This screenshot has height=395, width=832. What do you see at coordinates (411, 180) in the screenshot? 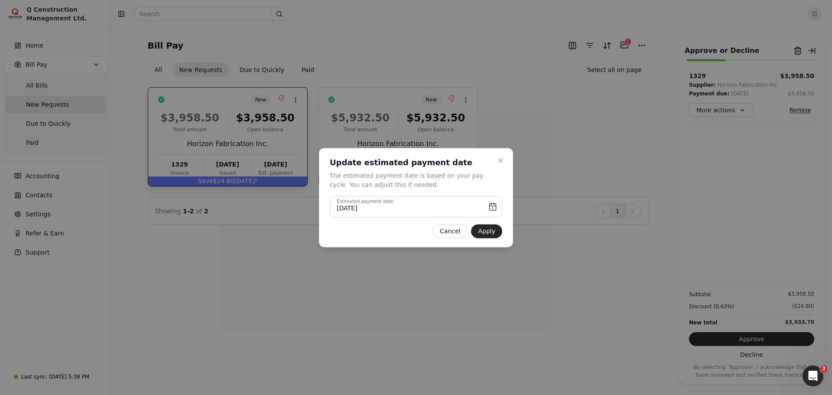
I see `p: The estimated payment date is based on your pay cycle. You can adjust this if needed.` at bounding box center [411, 180].